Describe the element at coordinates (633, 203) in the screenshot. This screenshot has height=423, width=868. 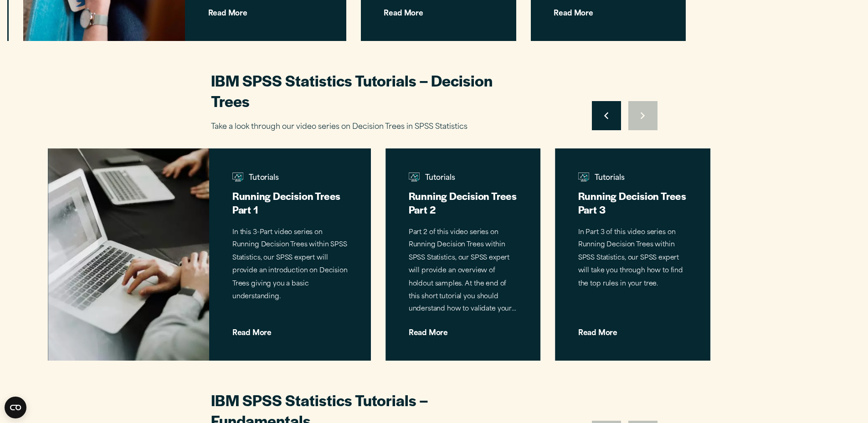
I see `h3: Running Decision Trees Part 3` at that location.